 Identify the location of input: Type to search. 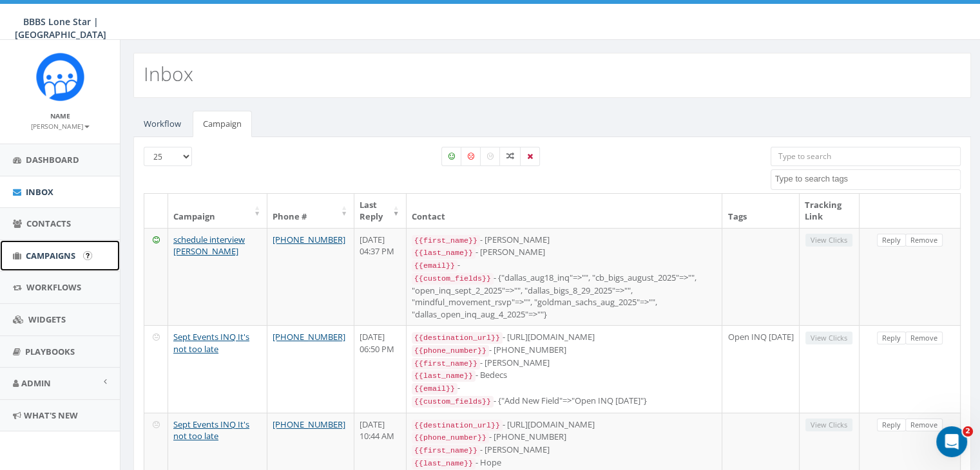
(865, 156).